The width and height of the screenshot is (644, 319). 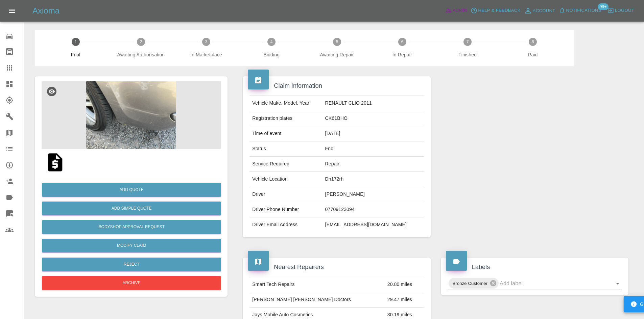 I want to click on div: Bronze Customer, so click(x=474, y=283).